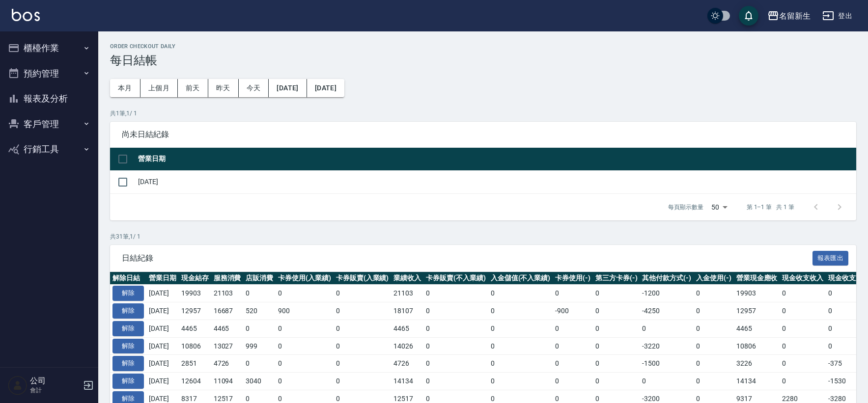 The height and width of the screenshot is (403, 868). Describe the element at coordinates (831, 258) in the screenshot. I see `button: 報表匯出` at that location.